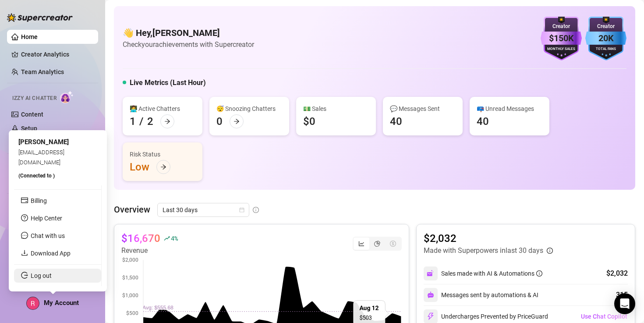 The image size is (644, 323). What do you see at coordinates (377, 244) in the screenshot?
I see `span: pie-chart` at bounding box center [377, 244].